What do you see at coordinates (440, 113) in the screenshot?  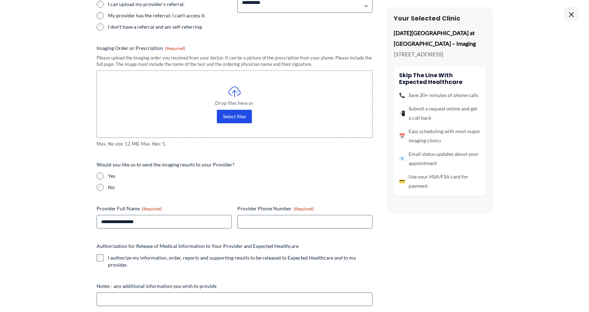 I see `li: Submit a request online and get a call back` at bounding box center [440, 113].